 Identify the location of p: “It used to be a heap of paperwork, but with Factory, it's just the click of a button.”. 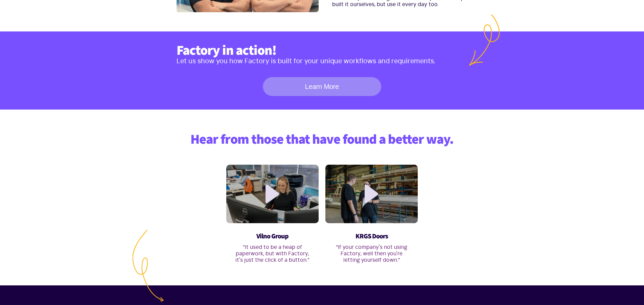
(272, 254).